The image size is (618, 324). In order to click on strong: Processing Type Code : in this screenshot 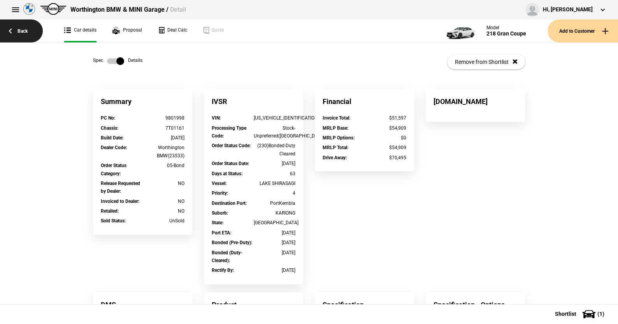, I will do `click(229, 132)`.